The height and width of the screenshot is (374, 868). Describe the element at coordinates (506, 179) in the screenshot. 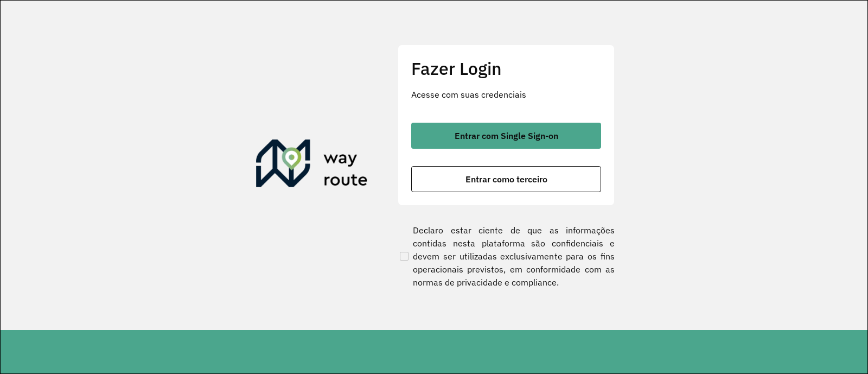

I see `span: Entrar como terceiro` at that location.